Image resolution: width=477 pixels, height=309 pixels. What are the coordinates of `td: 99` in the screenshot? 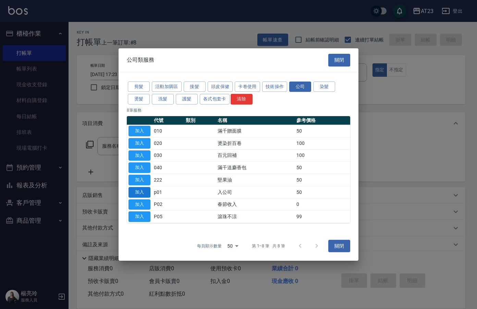 It's located at (322, 217).